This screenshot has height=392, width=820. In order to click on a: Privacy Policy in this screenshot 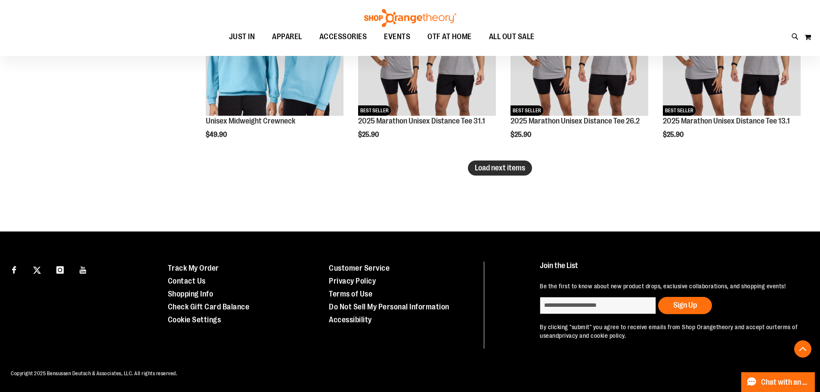, I will do `click(352, 281)`.